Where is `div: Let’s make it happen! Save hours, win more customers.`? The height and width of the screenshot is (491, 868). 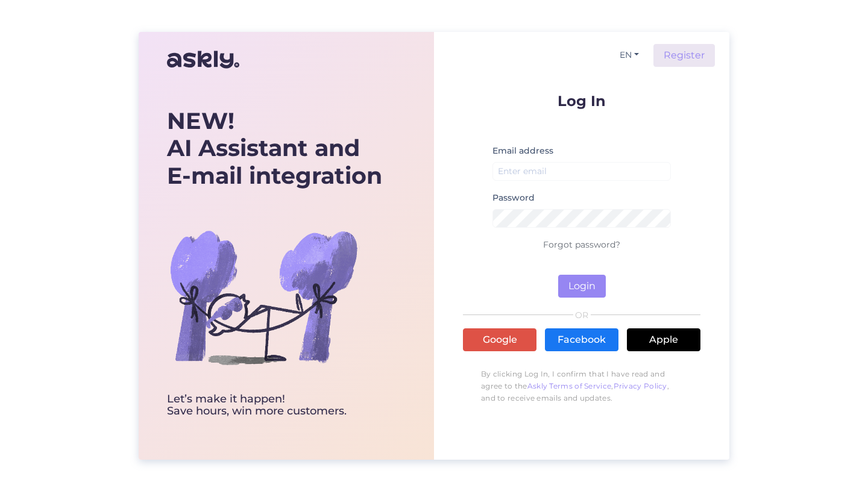
div: Let’s make it happen! Save hours, win more customers. is located at coordinates (274, 406).